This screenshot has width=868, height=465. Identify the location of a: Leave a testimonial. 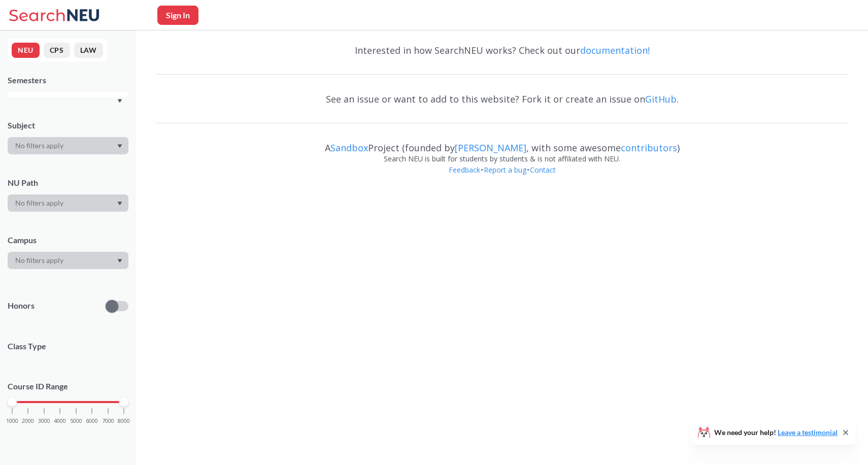
(808, 432).